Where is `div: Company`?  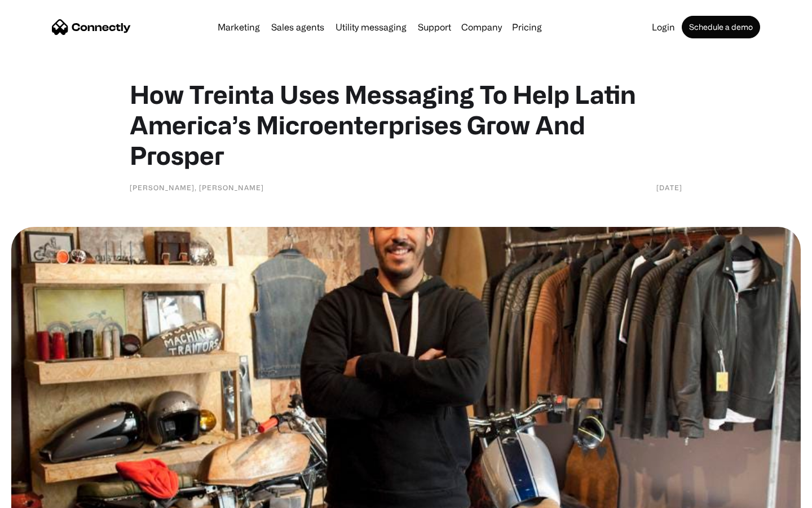
div: Company is located at coordinates (481, 27).